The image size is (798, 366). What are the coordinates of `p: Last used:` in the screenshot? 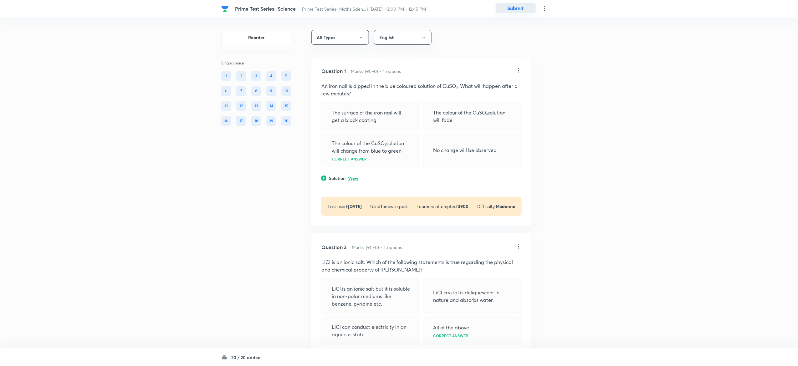 It's located at (344, 206).